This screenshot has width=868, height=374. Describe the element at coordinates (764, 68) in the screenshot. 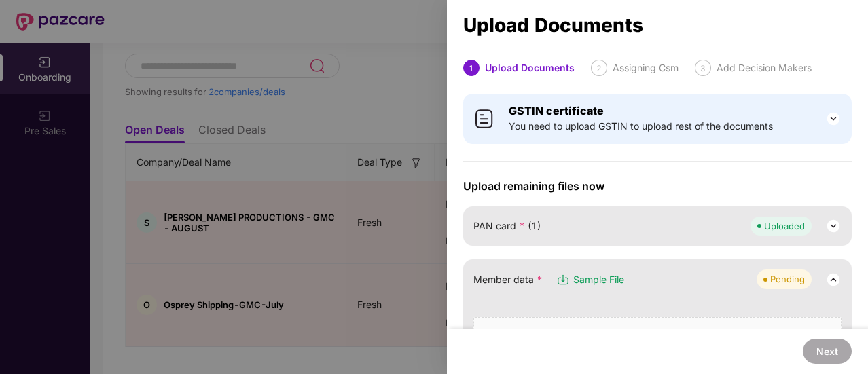

I see `div: Add Decision Makers` at that location.